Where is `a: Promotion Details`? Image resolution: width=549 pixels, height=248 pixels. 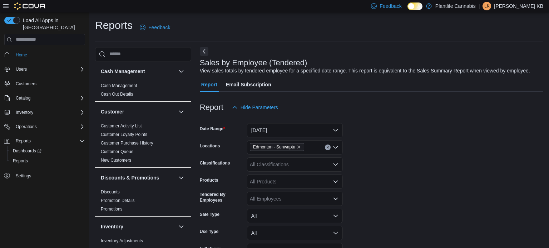 a: Promotion Details is located at coordinates (118, 201).